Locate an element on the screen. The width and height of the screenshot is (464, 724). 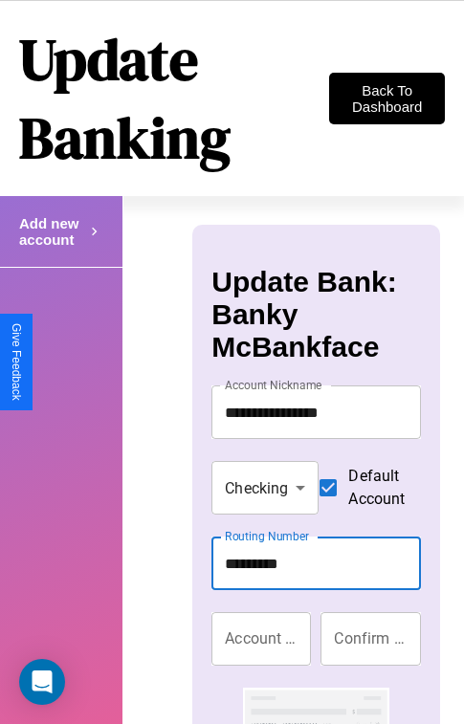
label: Account Nickname is located at coordinates (274, 385).